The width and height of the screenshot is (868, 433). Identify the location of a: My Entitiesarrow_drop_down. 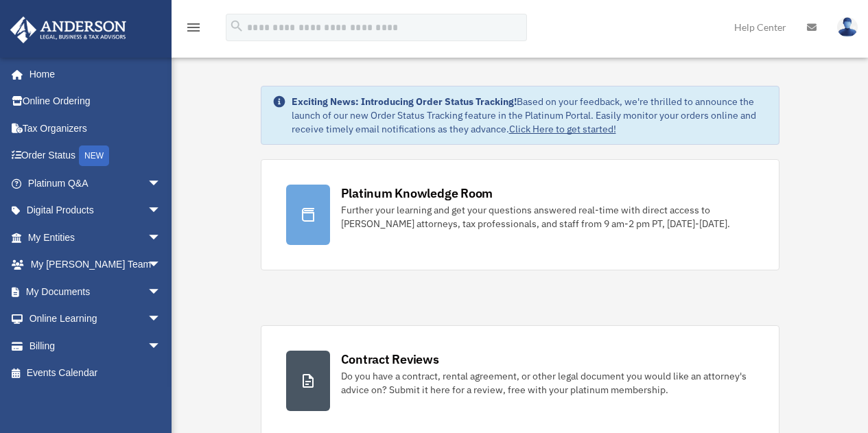
(95, 238).